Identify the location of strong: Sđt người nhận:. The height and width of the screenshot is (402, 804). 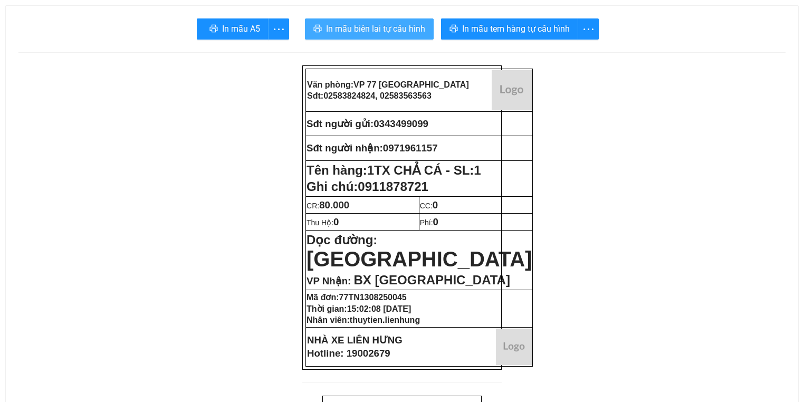
(344, 148).